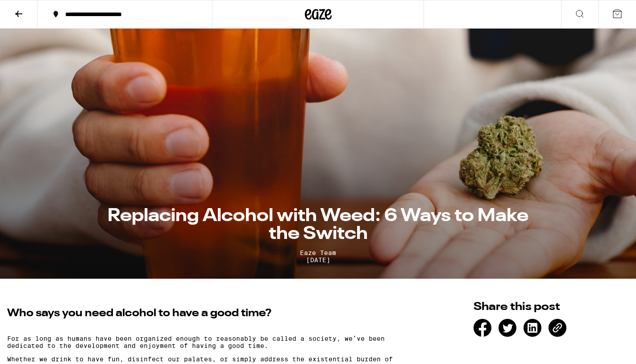 This screenshot has width=636, height=364. Describe the element at coordinates (214, 341) in the screenshot. I see `p: For as long as humans have been organized enough to reasonably be called a society, we’ve been de...` at that location.